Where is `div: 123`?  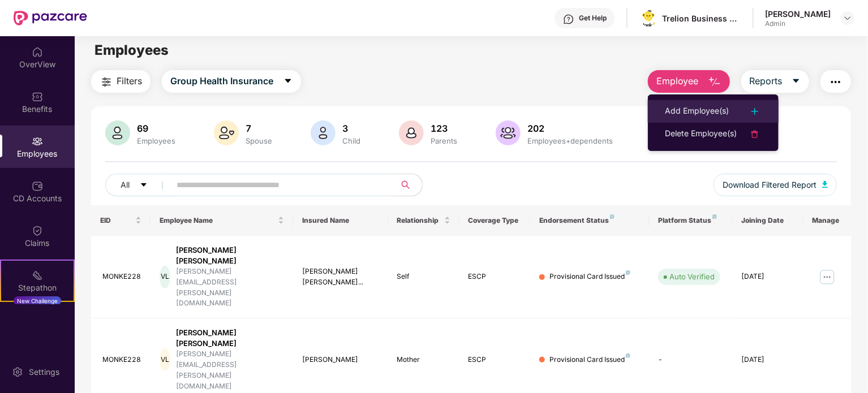 div: 123 is located at coordinates (444, 128).